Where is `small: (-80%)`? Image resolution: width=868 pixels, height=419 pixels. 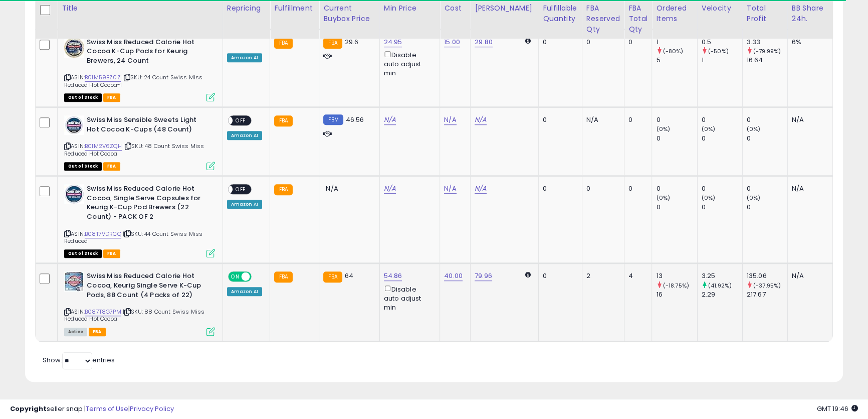 small: (-80%) is located at coordinates (673, 51).